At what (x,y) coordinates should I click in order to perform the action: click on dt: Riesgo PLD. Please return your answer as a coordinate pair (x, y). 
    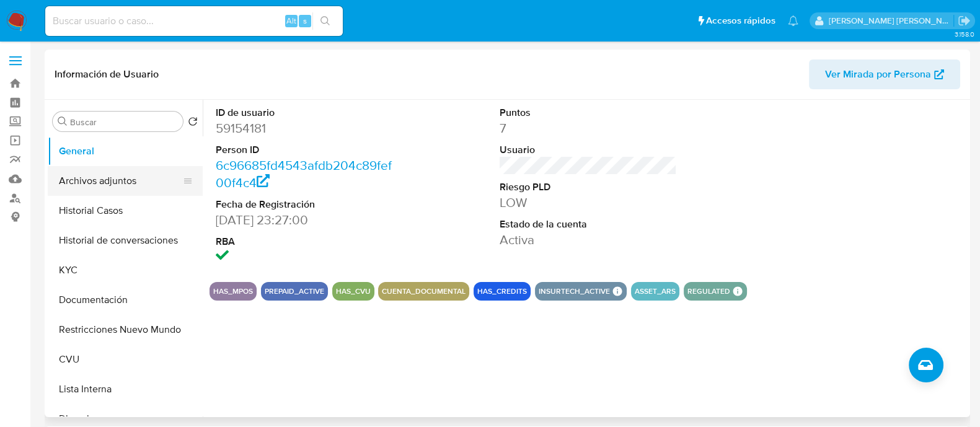
    Looking at the image, I should click on (588, 187).